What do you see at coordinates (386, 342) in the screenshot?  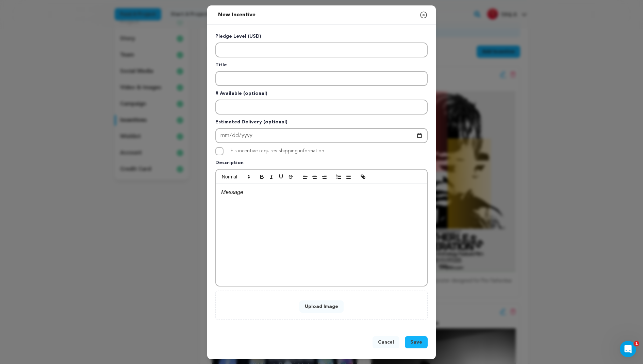 I see `button: Cancel` at bounding box center [386, 342].